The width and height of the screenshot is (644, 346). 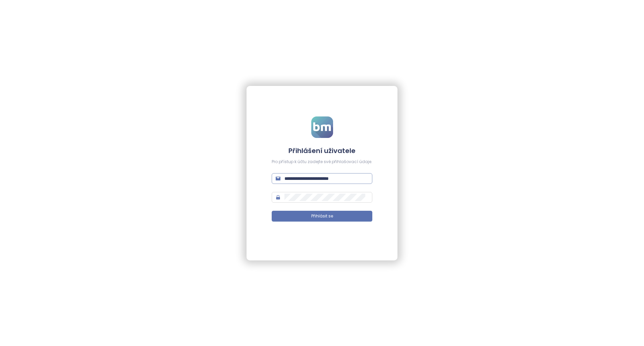 What do you see at coordinates (322, 216) in the screenshot?
I see `button: Přihlásit se` at bounding box center [322, 216].